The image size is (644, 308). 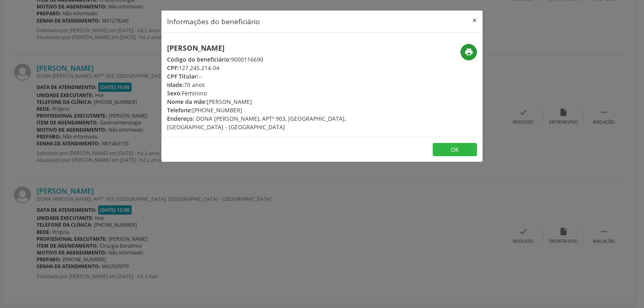 What do you see at coordinates (269, 84) in the screenshot?
I see `div: 70 anos` at bounding box center [269, 84].